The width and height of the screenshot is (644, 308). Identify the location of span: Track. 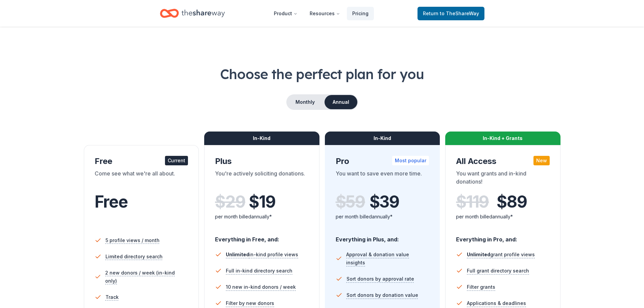
(112, 297).